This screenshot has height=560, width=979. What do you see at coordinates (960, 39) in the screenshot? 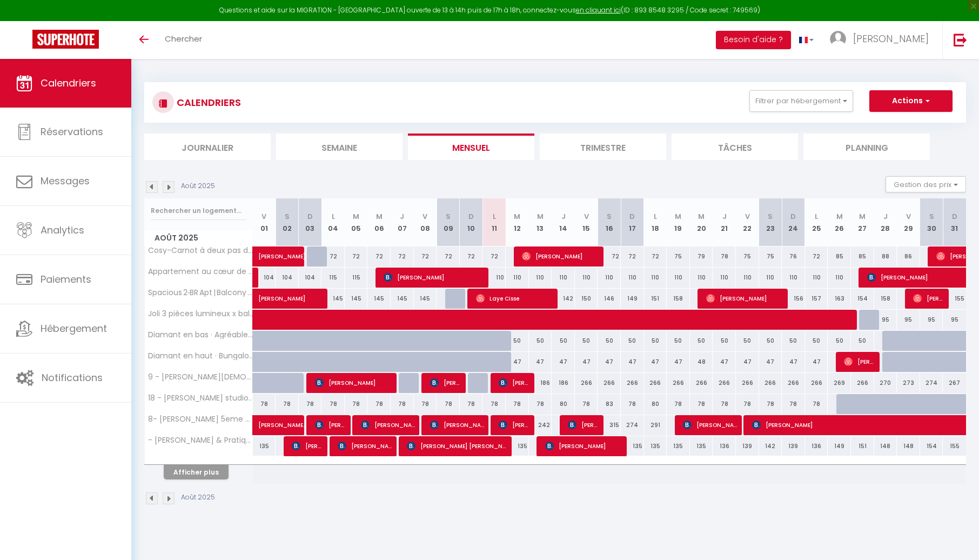
I see `img: logout` at bounding box center [960, 39].